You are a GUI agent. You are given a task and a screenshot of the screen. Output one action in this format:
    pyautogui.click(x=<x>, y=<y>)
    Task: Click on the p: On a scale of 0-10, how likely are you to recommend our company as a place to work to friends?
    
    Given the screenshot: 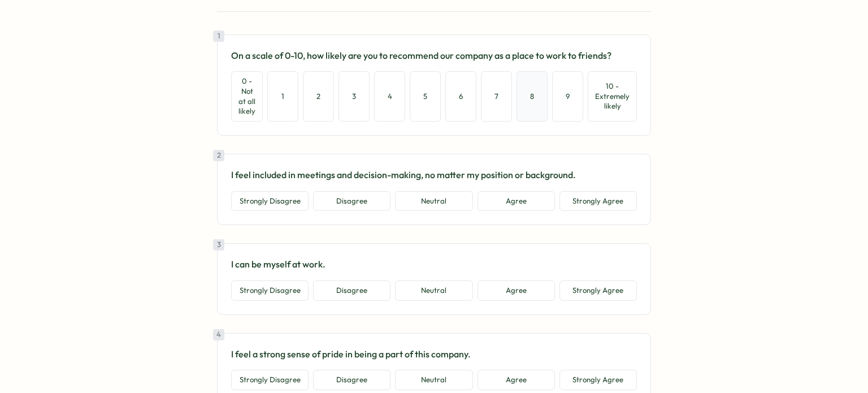 What is the action you would take?
    pyautogui.click(x=434, y=55)
    